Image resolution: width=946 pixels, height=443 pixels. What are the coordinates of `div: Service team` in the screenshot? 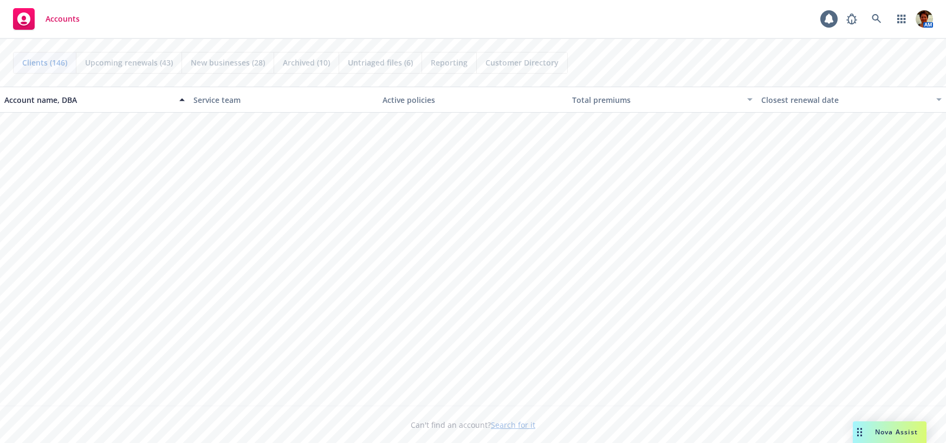 It's located at (283, 100).